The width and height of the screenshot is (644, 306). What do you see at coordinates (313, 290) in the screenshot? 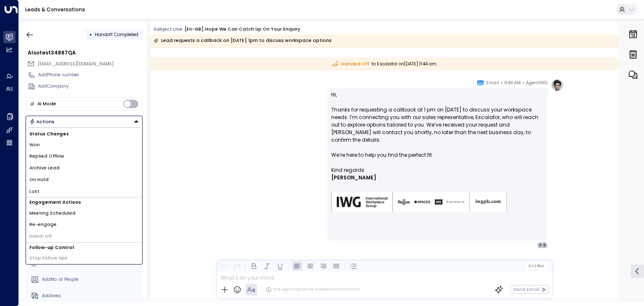
I see `div: The agent signature is added automatically` at bounding box center [313, 290].